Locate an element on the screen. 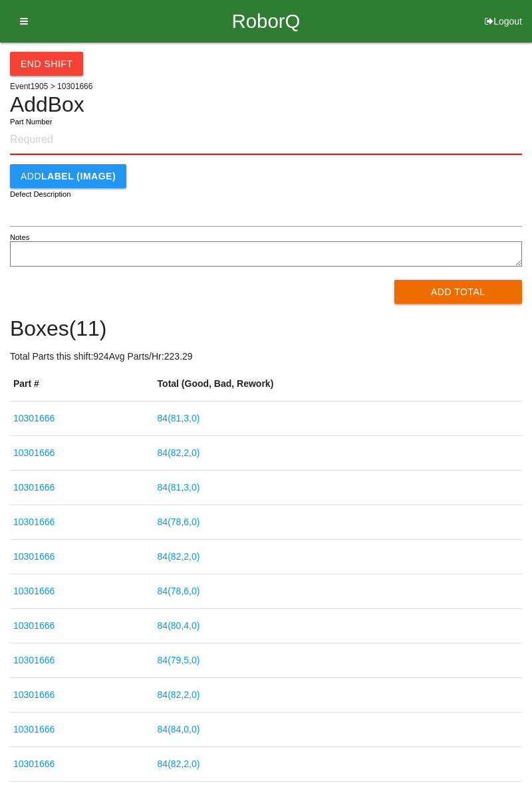 This screenshot has height=803, width=532. a: 84(80,4,0) is located at coordinates (179, 626).